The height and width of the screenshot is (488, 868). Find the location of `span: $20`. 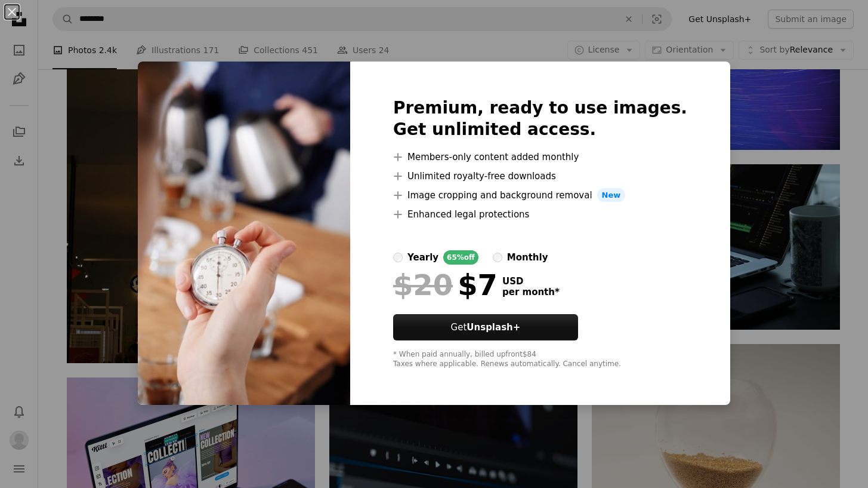

span: $20 is located at coordinates (423, 285).